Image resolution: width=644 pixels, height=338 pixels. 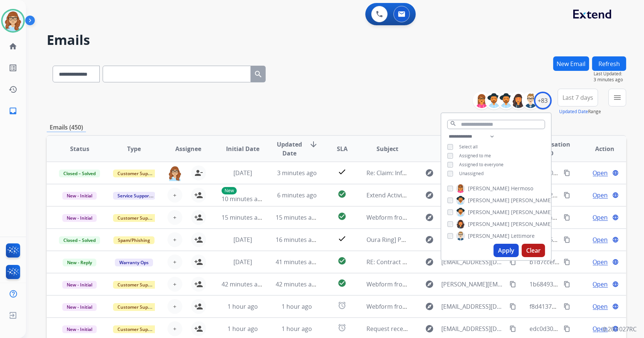 I want to click on span: SLA, so click(x=342, y=149).